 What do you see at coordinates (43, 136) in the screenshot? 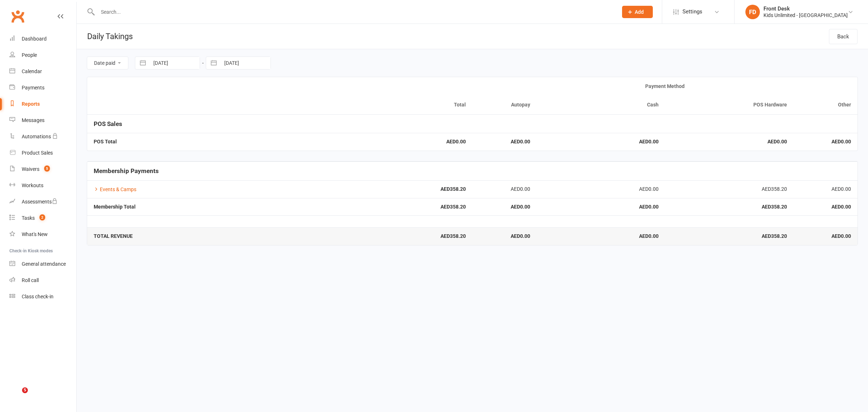
I see `a: Automations` at bounding box center [43, 136].